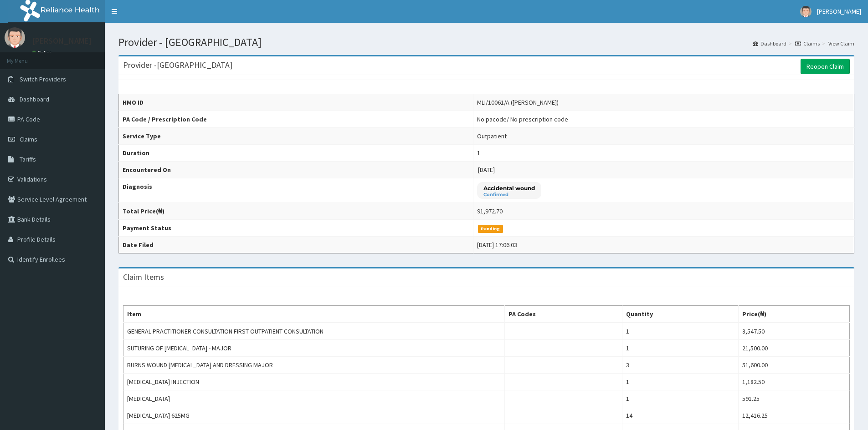  I want to click on span: Claims, so click(28, 139).